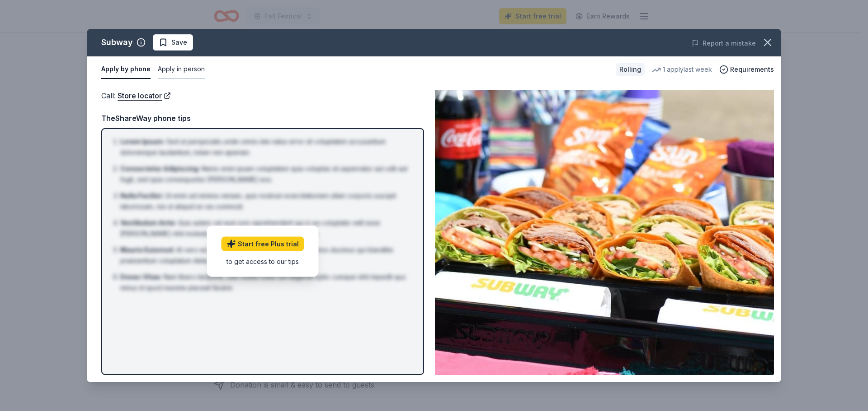 The image size is (868, 411). I want to click on span: Consectetur Adipiscing :, so click(160, 169).